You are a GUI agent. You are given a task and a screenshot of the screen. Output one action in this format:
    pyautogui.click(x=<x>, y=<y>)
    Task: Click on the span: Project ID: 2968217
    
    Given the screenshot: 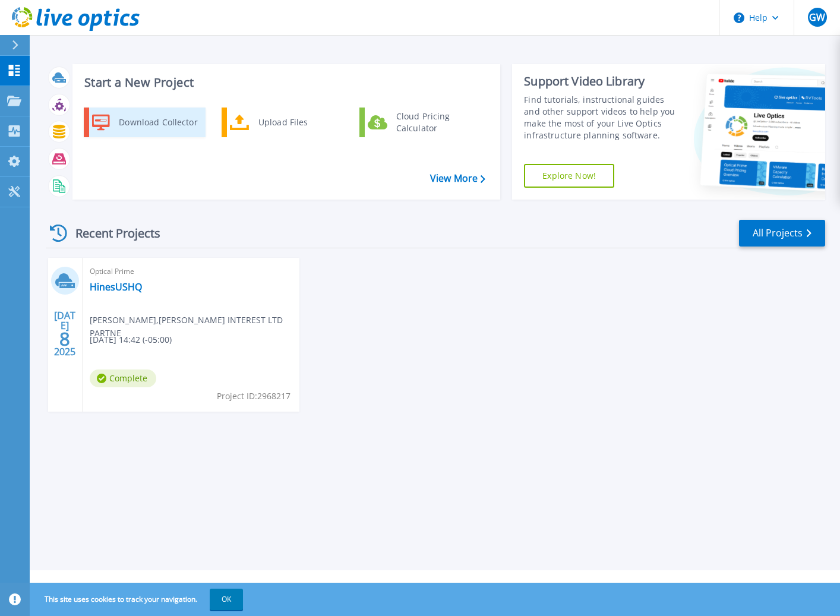 What is the action you would take?
    pyautogui.click(x=254, y=396)
    